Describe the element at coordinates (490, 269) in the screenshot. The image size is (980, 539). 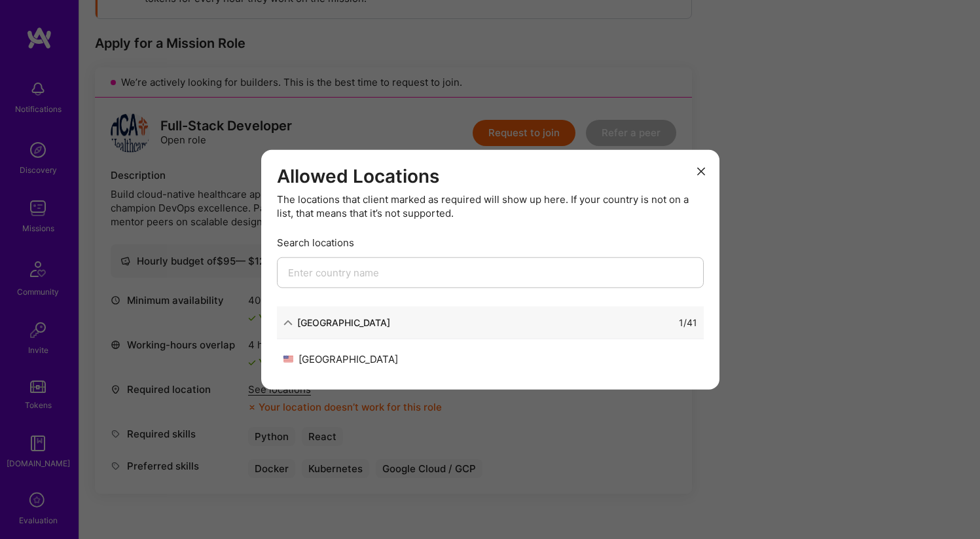
I see `div: modal` at that location.